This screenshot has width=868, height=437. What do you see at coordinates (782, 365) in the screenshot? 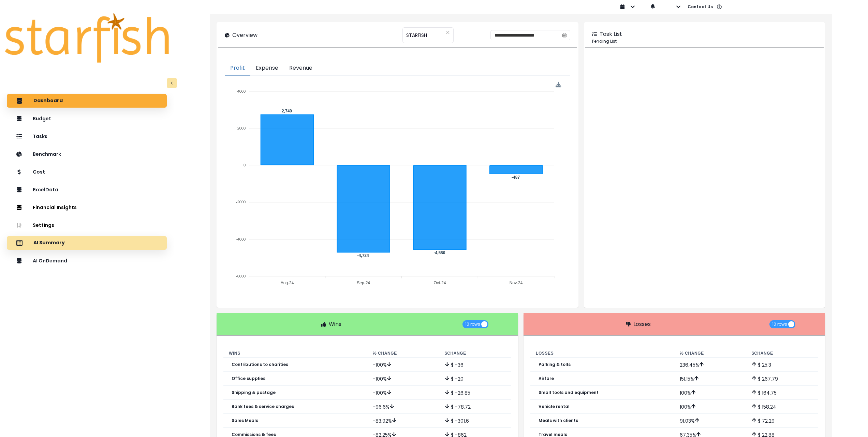
I see `td: $ 25.3` at bounding box center [782, 365].